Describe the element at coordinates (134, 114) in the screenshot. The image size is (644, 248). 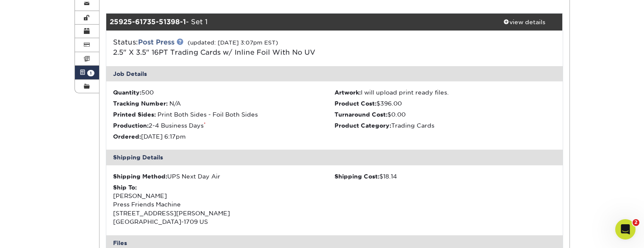
I see `strong: Printed Sides:` at that location.